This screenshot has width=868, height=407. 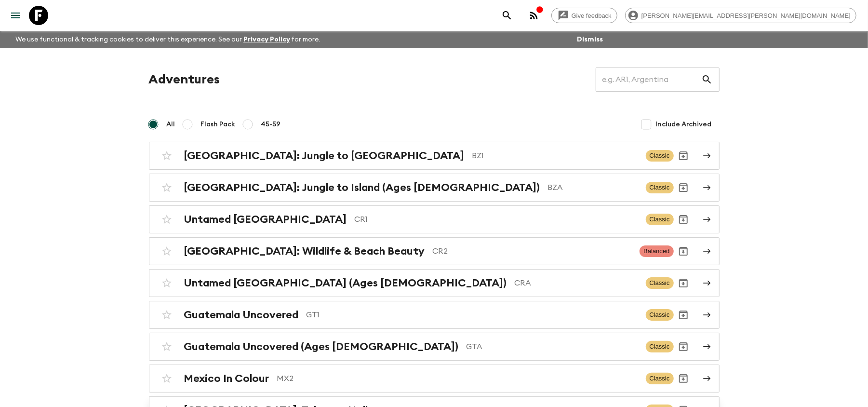 I want to click on p: CRA, so click(x=577, y=283).